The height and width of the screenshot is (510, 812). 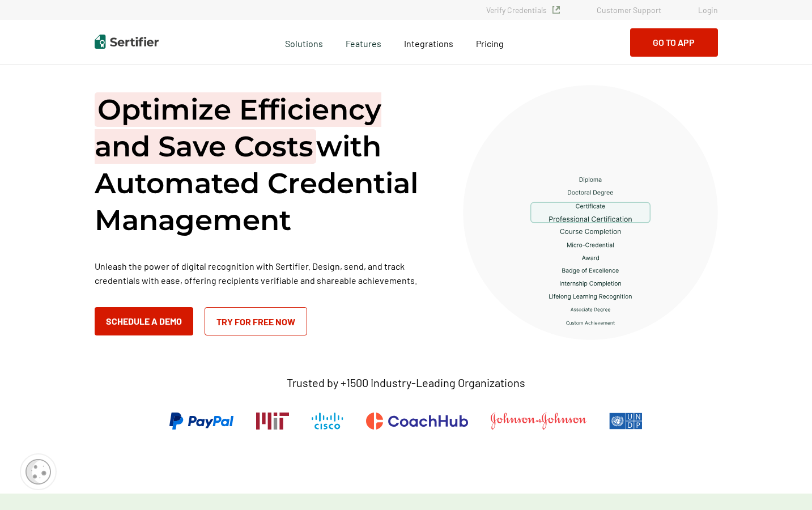 What do you see at coordinates (556, 10) in the screenshot?
I see `img: Verified` at bounding box center [556, 10].